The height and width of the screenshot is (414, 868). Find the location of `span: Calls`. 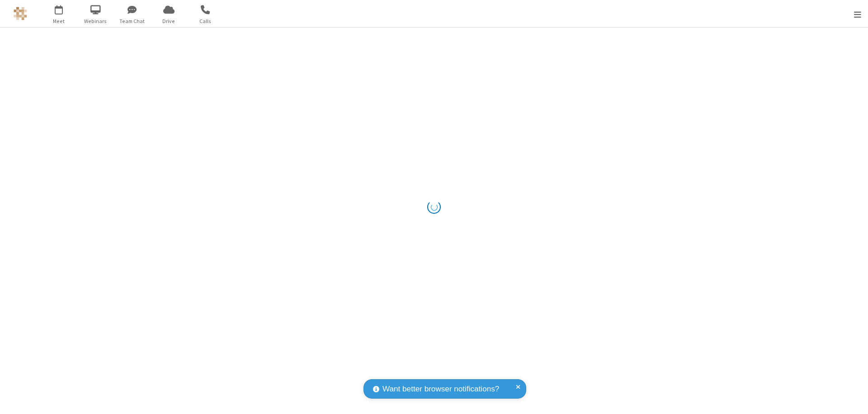

span: Calls is located at coordinates (205, 21).